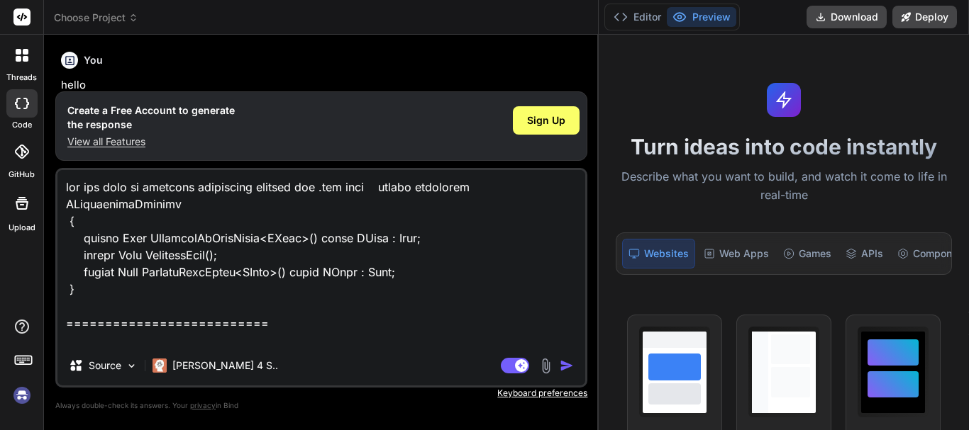 The height and width of the screenshot is (430, 969). Describe the element at coordinates (160, 366) in the screenshot. I see `img: Claude 4 Sonnet` at that location.